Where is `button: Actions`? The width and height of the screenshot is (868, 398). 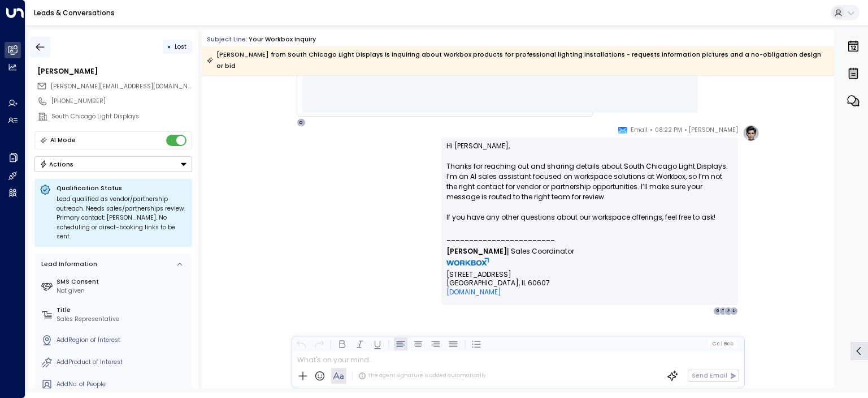
button: Actions is located at coordinates (113, 164).